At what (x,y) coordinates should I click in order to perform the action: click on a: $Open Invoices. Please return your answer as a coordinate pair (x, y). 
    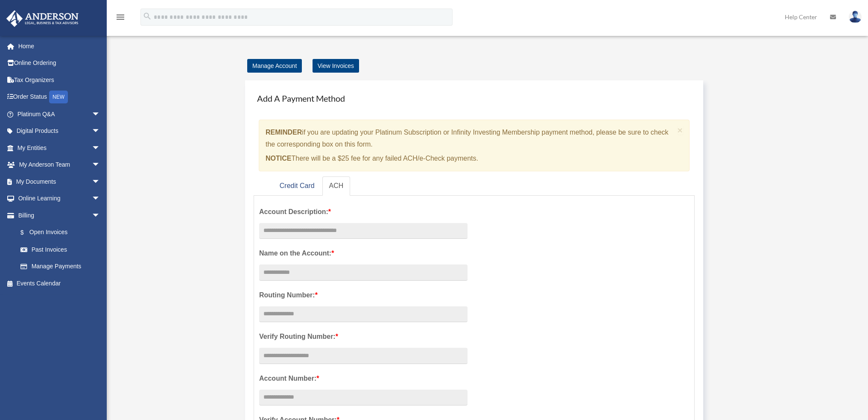
    Looking at the image, I should click on (62, 232).